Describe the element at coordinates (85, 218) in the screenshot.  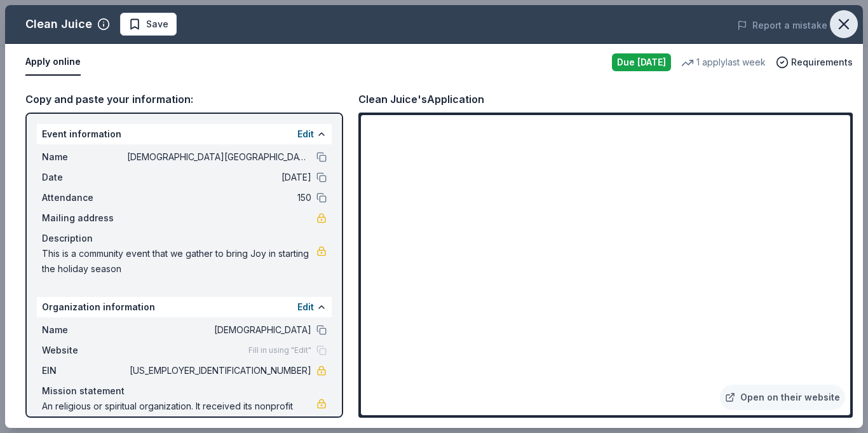
I see `span: Mailing address` at that location.